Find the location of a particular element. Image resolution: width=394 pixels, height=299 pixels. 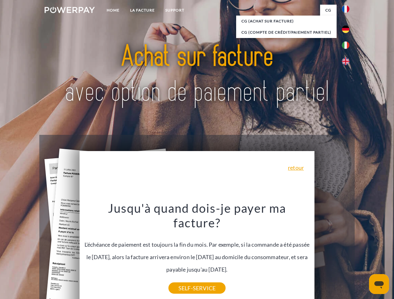

img: logo-powerpay-white.svg is located at coordinates (70, 10).